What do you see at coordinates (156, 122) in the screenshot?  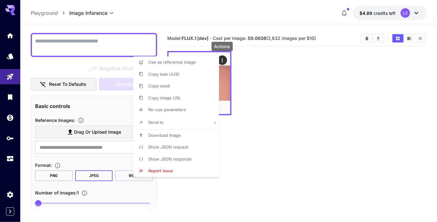 I see `span: Send to` at bounding box center [156, 122].